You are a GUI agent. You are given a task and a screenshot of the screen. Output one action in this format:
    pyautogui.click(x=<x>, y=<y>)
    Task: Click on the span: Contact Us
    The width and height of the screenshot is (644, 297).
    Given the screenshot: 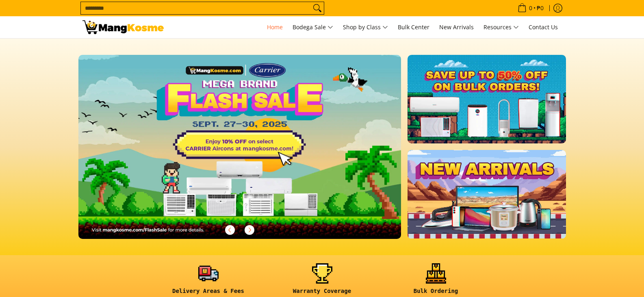 What is the action you would take?
    pyautogui.click(x=543, y=27)
    